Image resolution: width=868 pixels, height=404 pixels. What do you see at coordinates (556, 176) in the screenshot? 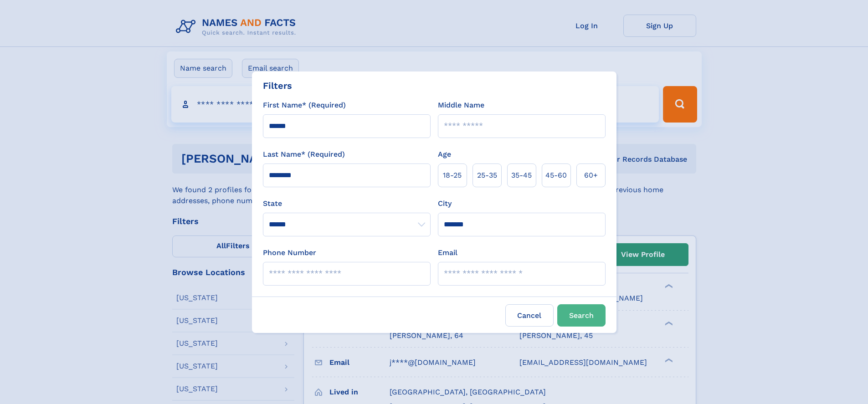
I see `span: 45‑60` at bounding box center [556, 176].